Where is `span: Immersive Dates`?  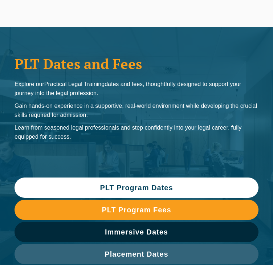 span: Immersive Dates is located at coordinates (136, 232).